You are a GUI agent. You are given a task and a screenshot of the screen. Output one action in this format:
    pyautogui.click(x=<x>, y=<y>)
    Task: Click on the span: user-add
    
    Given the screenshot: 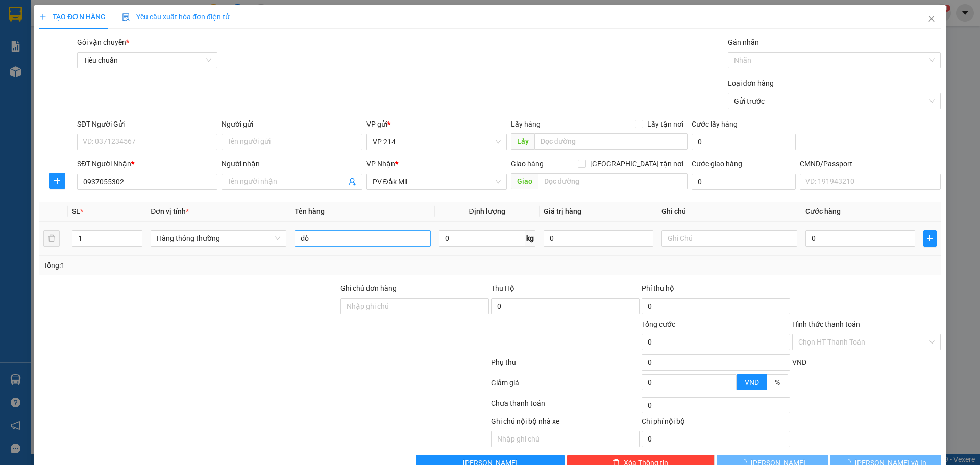 What is the action you would take?
    pyautogui.click(x=352, y=182)
    